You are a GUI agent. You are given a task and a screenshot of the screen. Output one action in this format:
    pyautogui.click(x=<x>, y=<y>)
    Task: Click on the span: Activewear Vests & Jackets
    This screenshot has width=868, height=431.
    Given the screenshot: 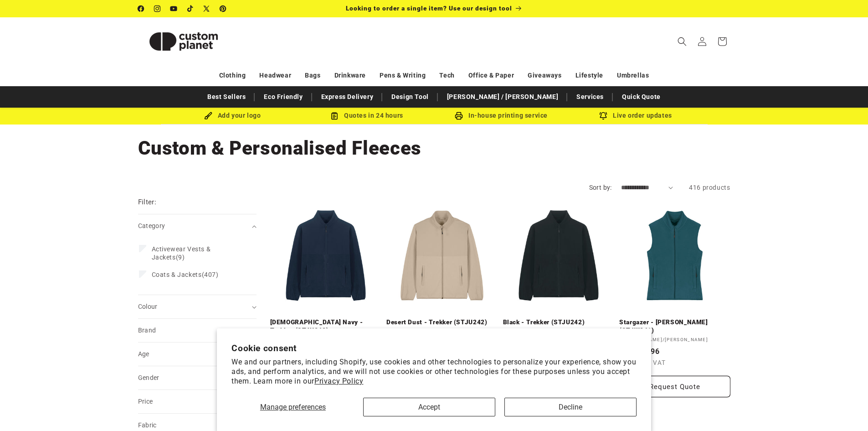 What is the action you would take?
    pyautogui.click(x=182, y=253)
    